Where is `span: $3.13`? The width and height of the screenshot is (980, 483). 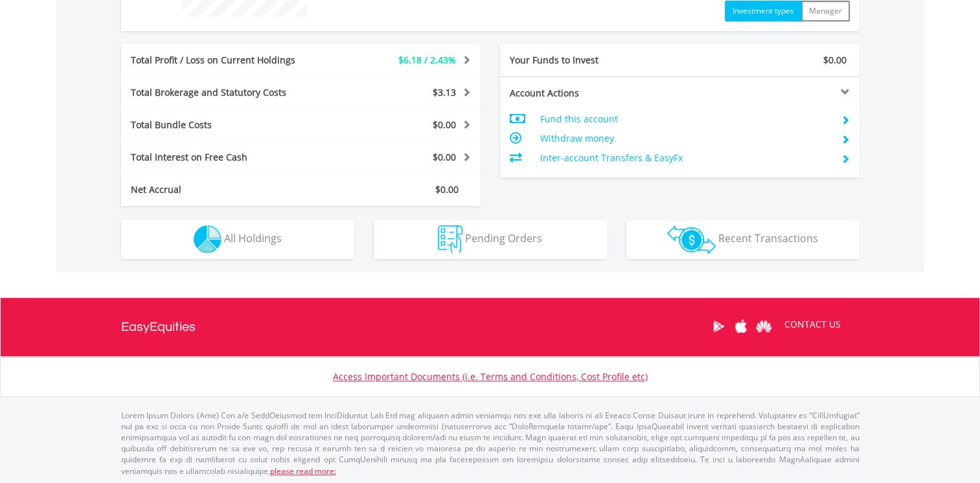 span: $3.13 is located at coordinates (444, 92).